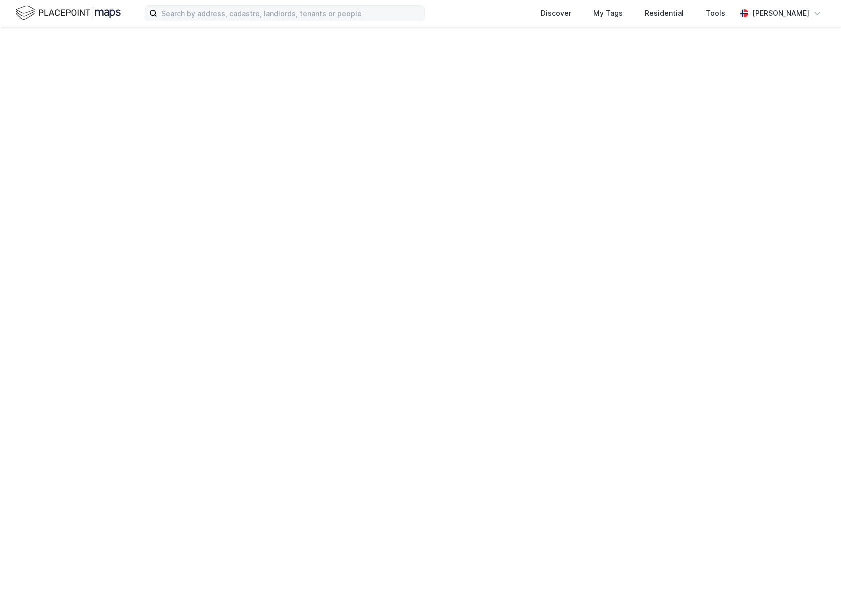 The image size is (841, 616). What do you see at coordinates (664, 14) in the screenshot?
I see `div: Residential` at bounding box center [664, 14].